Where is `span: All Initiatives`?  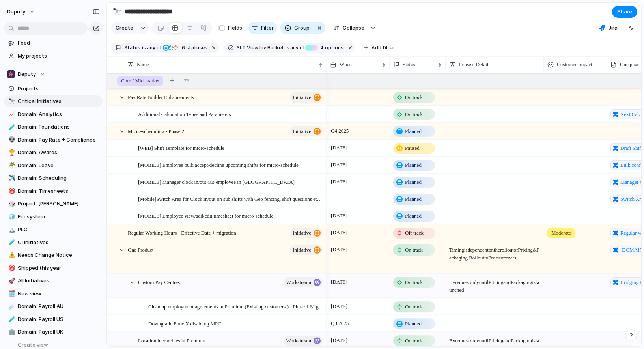 span: All Initiatives is located at coordinates (59, 281).